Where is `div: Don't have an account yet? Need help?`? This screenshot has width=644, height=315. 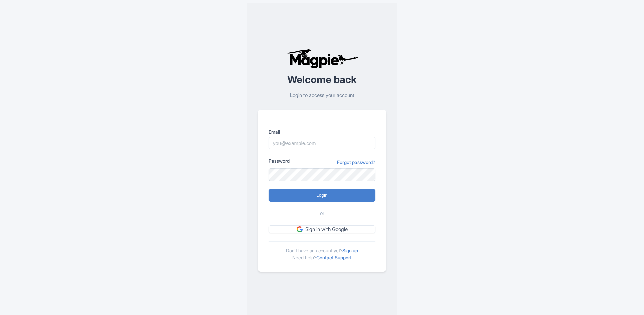 div: Don't have an account yet? Need help? is located at coordinates (322, 251).